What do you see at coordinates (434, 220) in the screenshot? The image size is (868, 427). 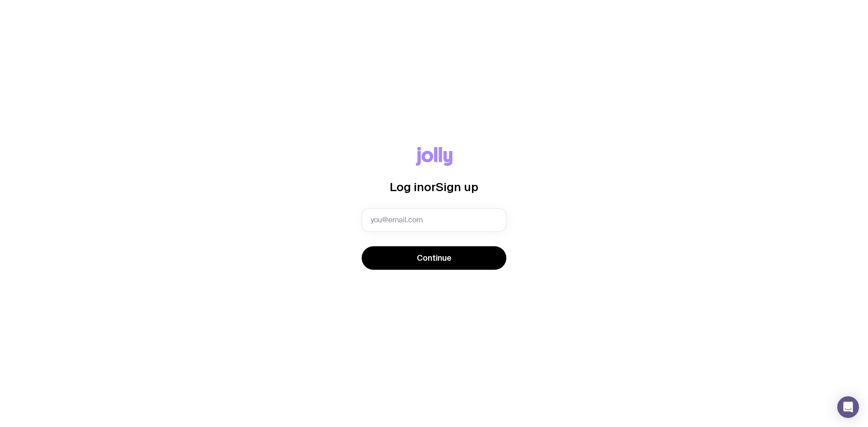 I see `input: you@email.com` at bounding box center [434, 220].